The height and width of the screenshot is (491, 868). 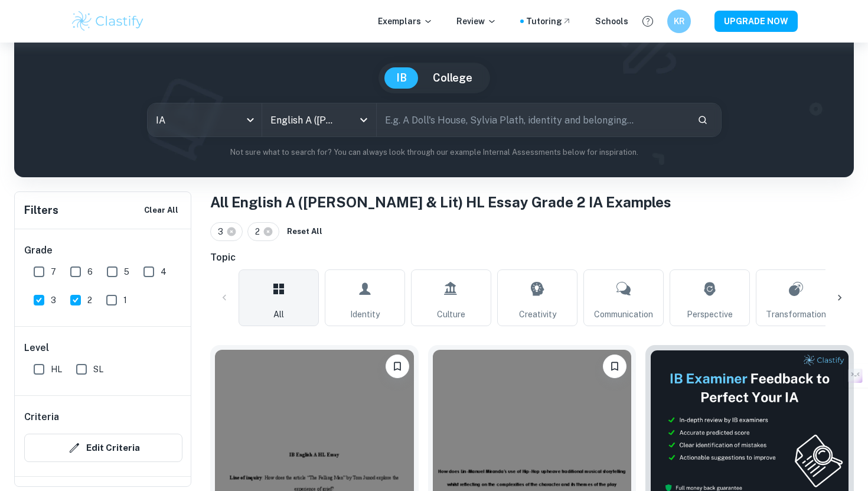 What do you see at coordinates (278, 314) in the screenshot?
I see `span: All` at bounding box center [278, 314].